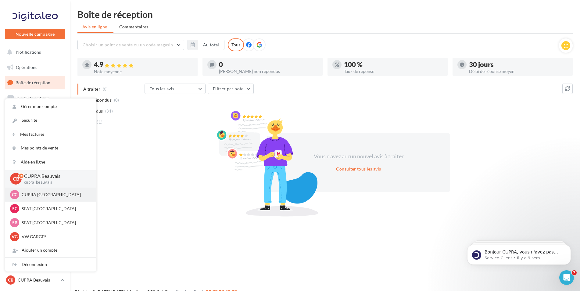 Image resolution: width=580 pixels, height=291 pixels. Describe the element at coordinates (97, 100) in the screenshot. I see `span: Non répondus` at that location.